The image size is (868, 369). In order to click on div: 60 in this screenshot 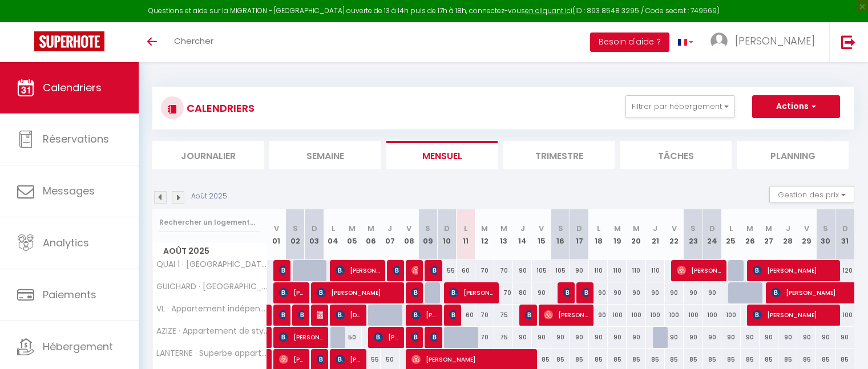, I will do `click(466, 315)`.